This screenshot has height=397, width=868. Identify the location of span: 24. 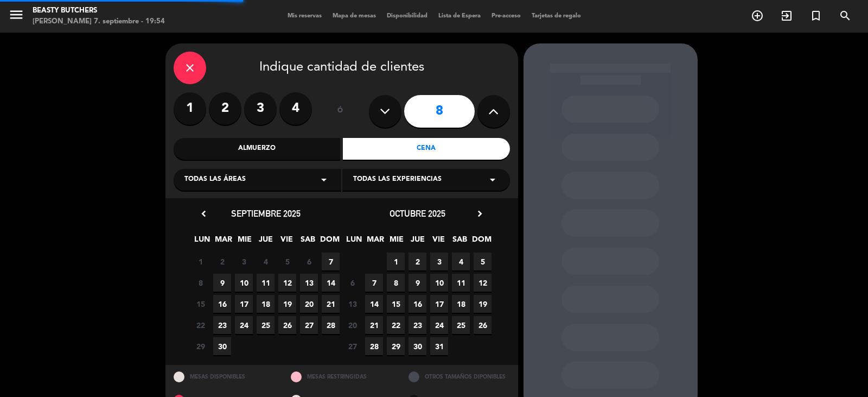
(438, 324).